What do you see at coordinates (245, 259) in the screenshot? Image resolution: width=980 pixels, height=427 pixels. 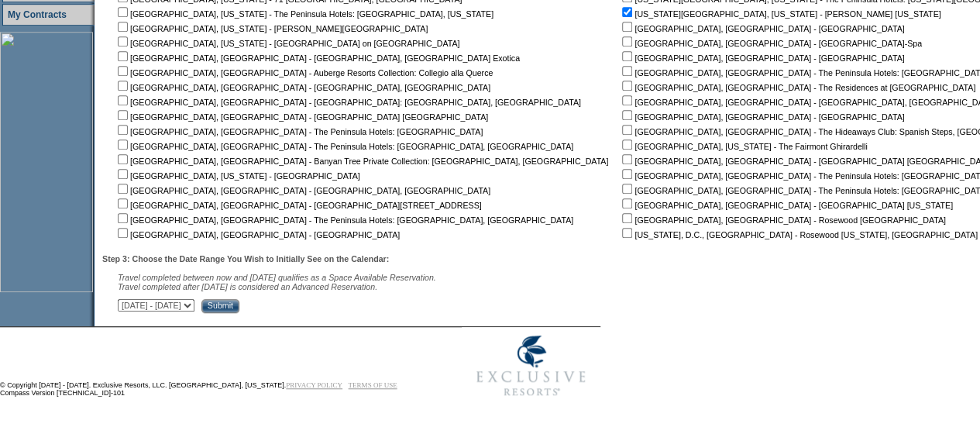 I see `b: Step 3: Choose the Date Range You Wish to Initially See on the Calendar:` at bounding box center [245, 259].